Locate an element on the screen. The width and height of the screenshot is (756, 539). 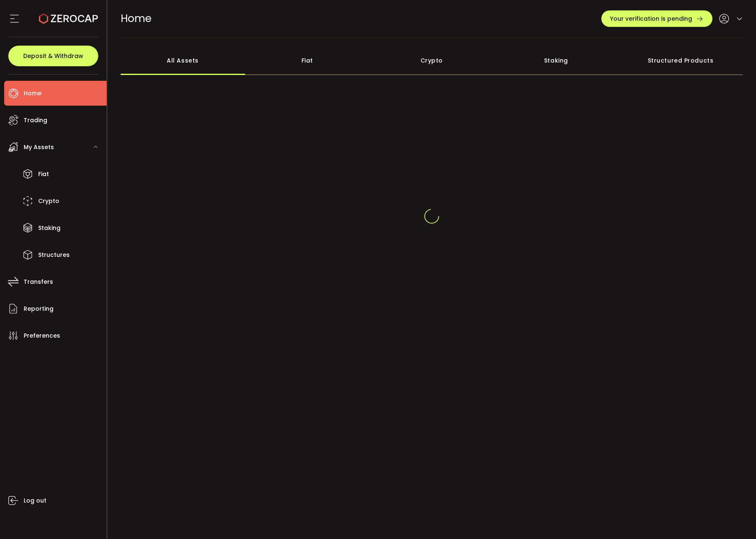
span: Crypto is located at coordinates (48, 201).